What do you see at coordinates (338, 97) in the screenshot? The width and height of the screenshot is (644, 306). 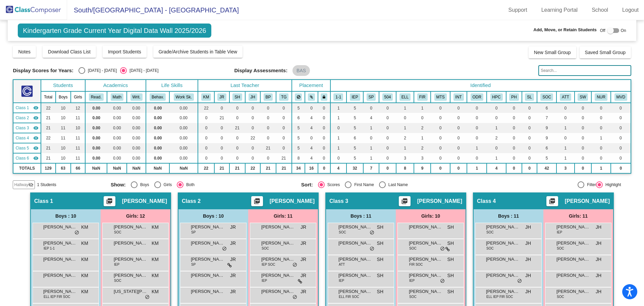 I see `th: One on one Paraprofessional` at bounding box center [338, 97].